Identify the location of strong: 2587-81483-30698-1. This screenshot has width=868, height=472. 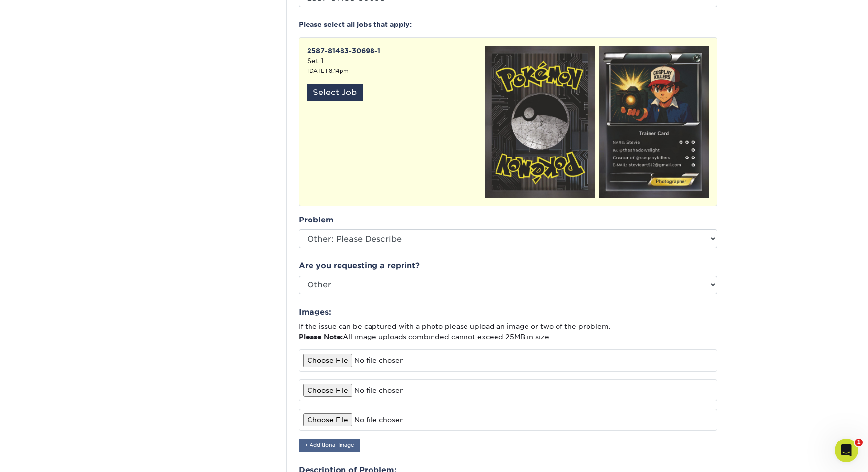
(344, 50).